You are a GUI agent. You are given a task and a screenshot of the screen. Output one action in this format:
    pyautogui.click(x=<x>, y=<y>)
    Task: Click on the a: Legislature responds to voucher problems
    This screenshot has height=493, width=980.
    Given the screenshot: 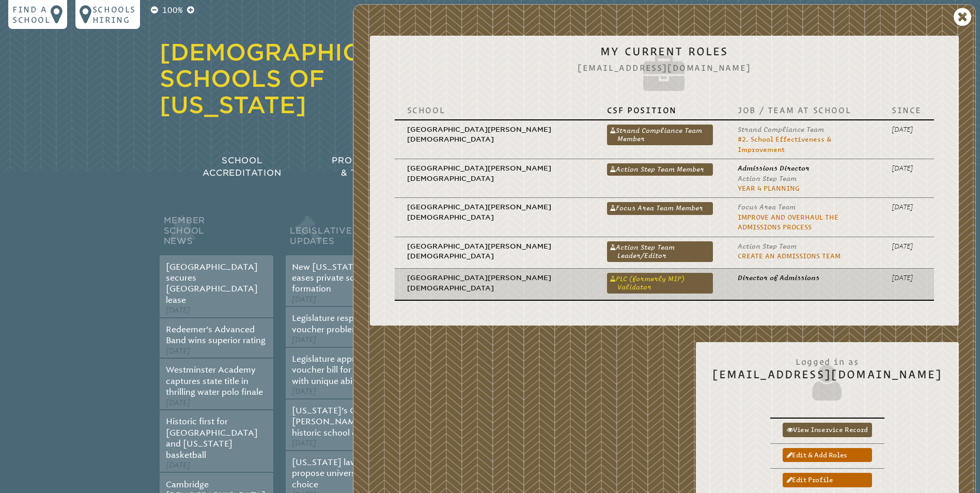 What is the action you would take?
    pyautogui.click(x=337, y=323)
    